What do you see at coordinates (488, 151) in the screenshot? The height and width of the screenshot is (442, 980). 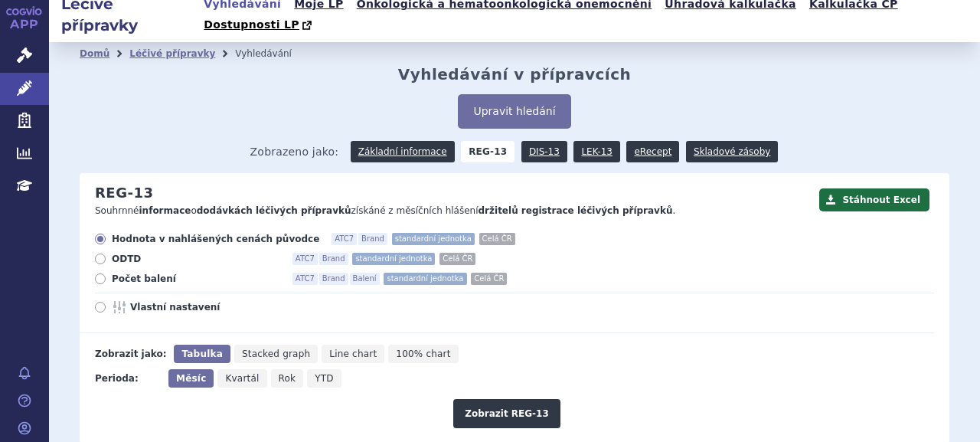 I see `strong: REG-13` at bounding box center [488, 151].